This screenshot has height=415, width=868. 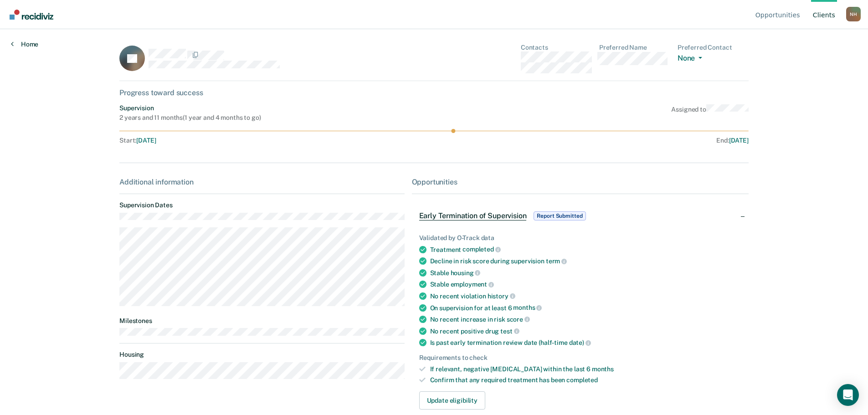 I want to click on span: history, so click(x=501, y=296).